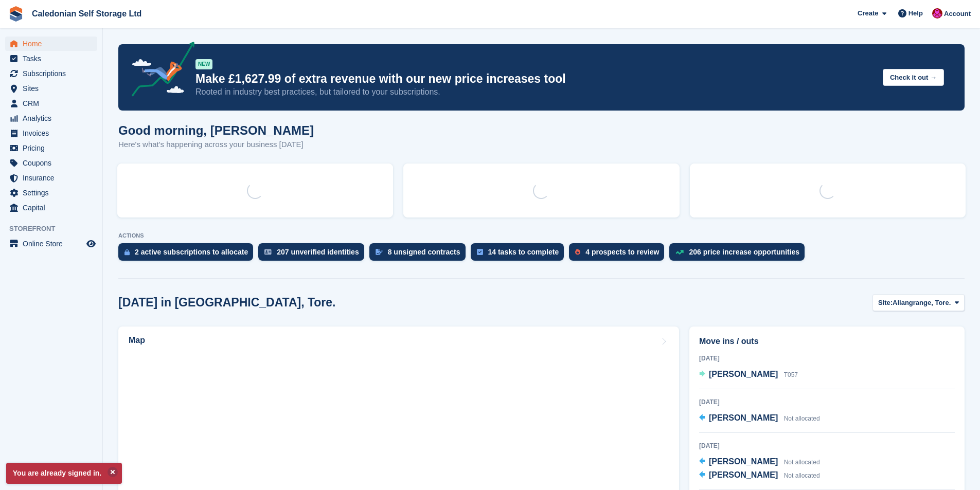  I want to click on span: Site:, so click(885, 303).